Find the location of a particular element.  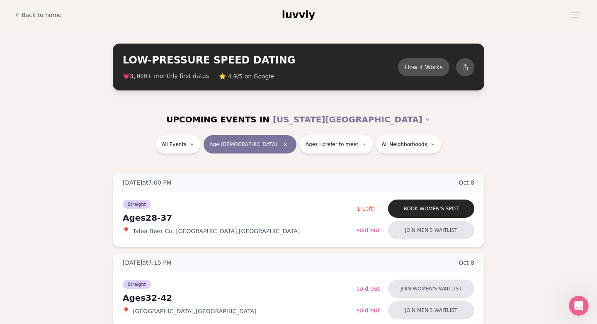

span: ⭐ 4.9/5 on Google is located at coordinates (246, 76).